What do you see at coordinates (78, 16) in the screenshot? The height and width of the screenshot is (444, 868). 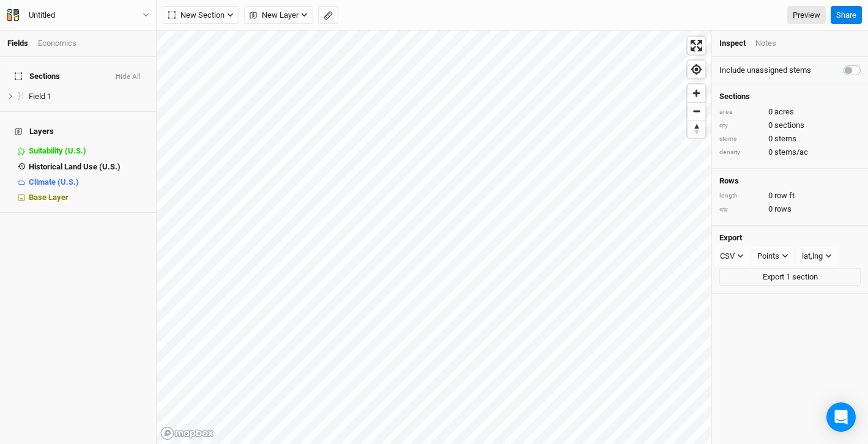 I see `button: Untitled` at bounding box center [78, 16].